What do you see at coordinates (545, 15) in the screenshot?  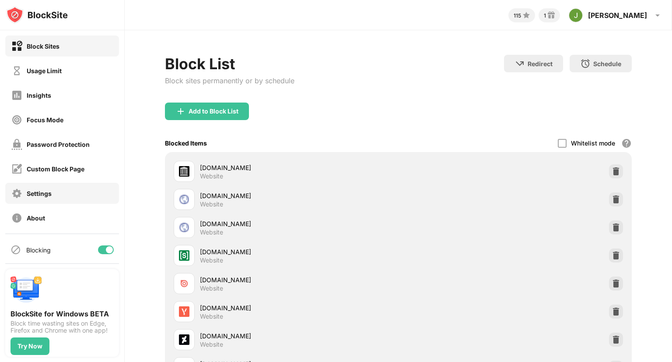 I see `div: 1` at bounding box center [545, 15].